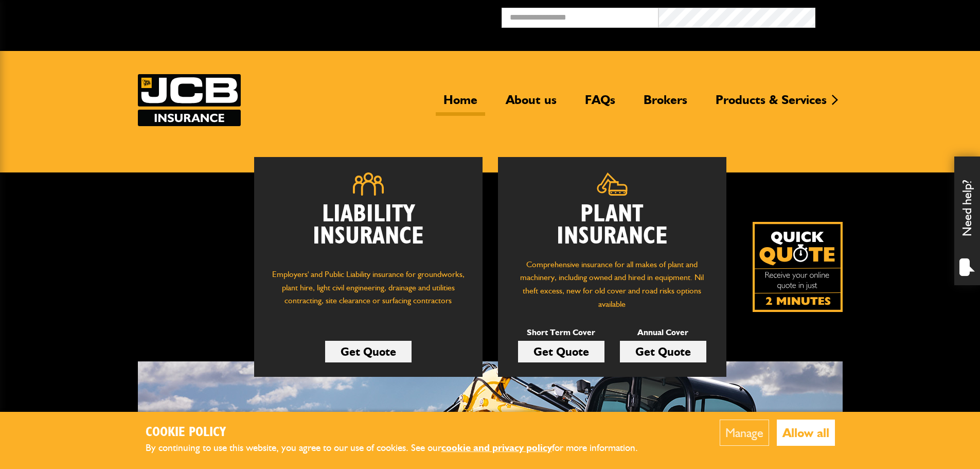  What do you see at coordinates (894, 15) in the screenshot?
I see `button: Broker Login` at bounding box center [894, 15].